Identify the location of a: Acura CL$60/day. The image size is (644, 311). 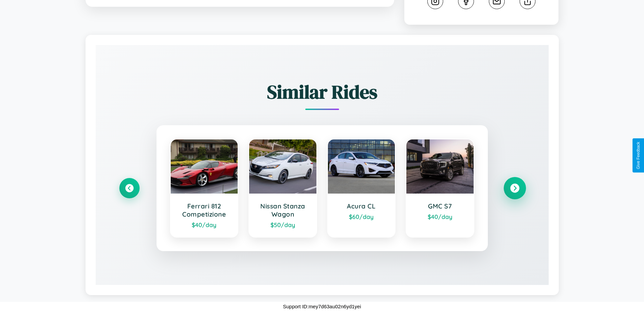
(362, 188).